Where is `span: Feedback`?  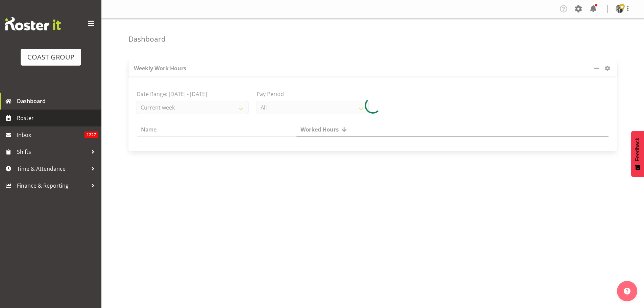
span: Feedback is located at coordinates (637, 150).